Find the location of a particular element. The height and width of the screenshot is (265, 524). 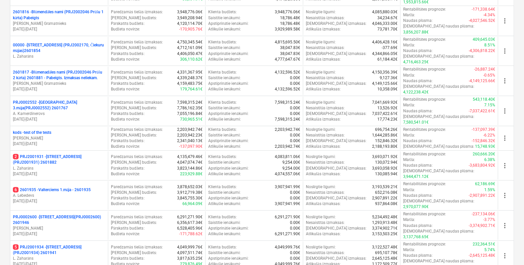

p: 4,083,811.06€ is located at coordinates (287, 157).